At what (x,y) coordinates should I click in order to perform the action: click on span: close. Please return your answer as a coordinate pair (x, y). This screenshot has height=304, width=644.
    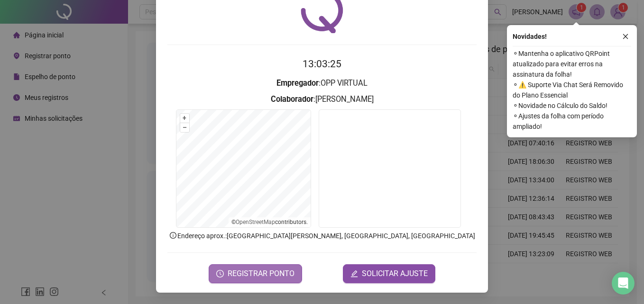
    Looking at the image, I should click on (625, 37).